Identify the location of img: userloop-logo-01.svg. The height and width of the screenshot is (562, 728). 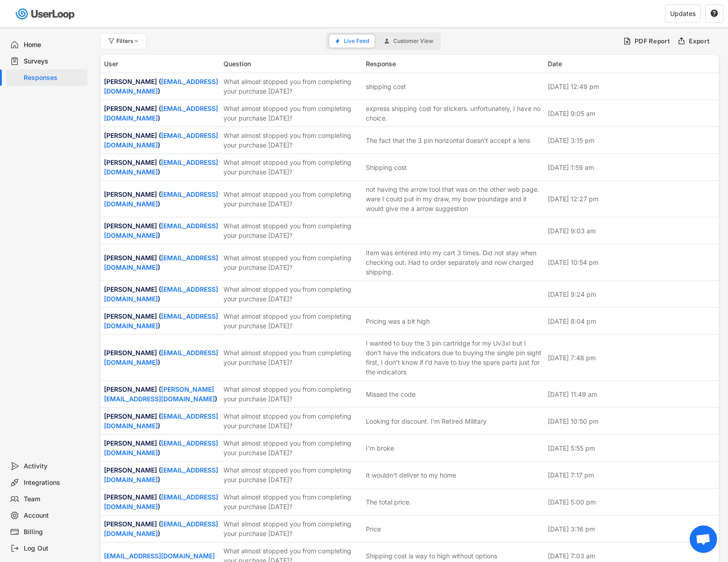
(46, 14).